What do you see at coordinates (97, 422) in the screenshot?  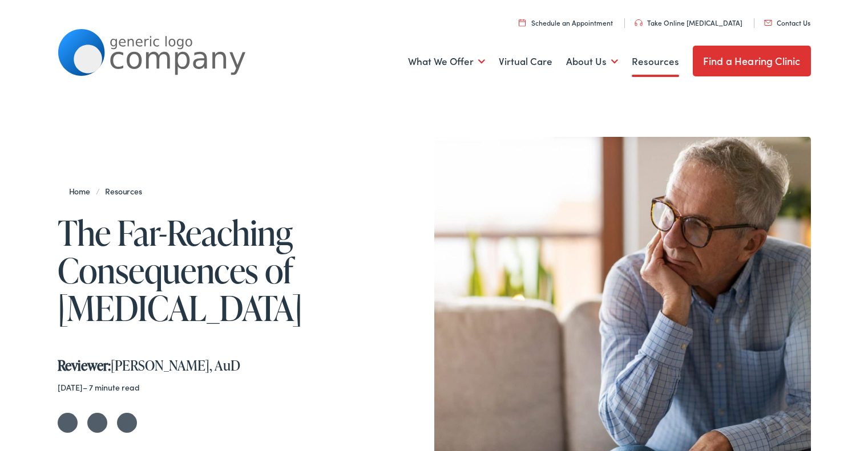 I see `a: Share on Facebook` at bounding box center [97, 422].